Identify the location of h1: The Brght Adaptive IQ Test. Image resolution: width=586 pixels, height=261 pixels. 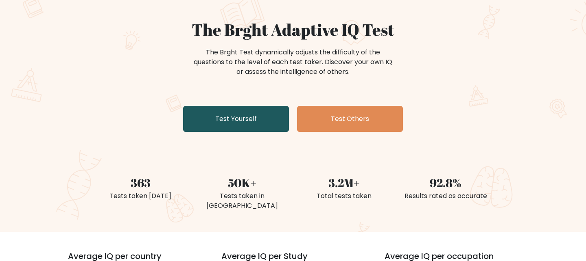
(293, 30).